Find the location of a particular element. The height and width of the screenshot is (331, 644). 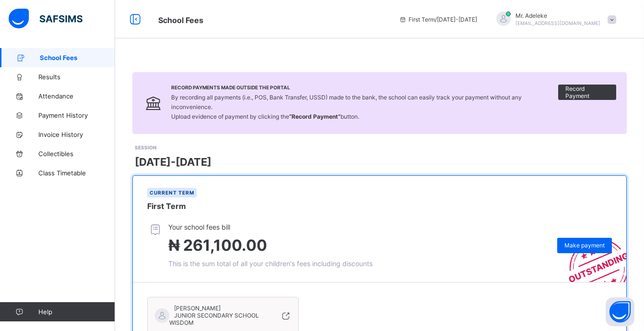

span: Current term is located at coordinates (172, 193).